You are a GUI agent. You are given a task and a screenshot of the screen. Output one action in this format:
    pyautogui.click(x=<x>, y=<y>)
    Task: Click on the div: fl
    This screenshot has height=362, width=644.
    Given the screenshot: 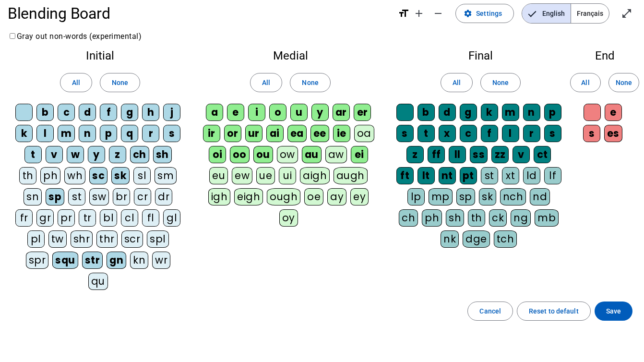 What is the action you would take?
    pyautogui.click(x=151, y=218)
    